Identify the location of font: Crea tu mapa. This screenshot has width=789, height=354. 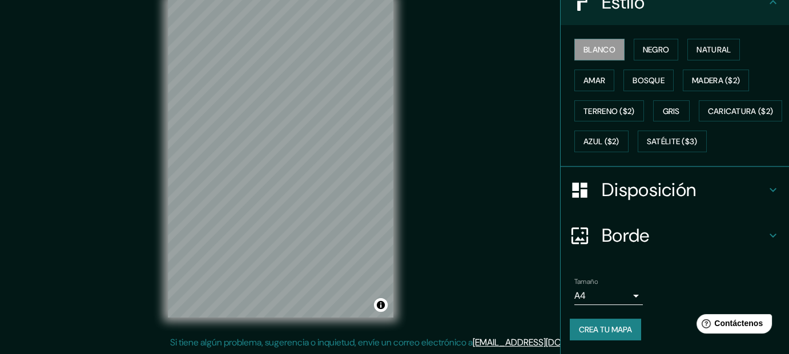
(605, 330).